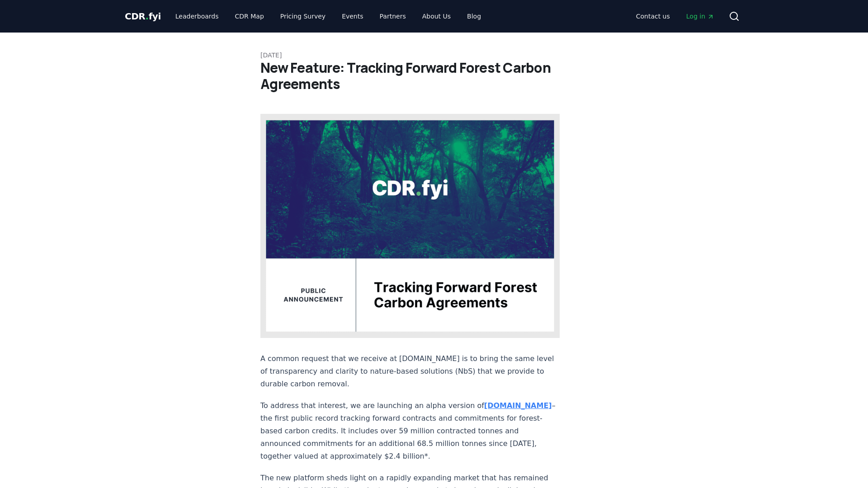 Image resolution: width=868 pixels, height=488 pixels. I want to click on a: CDR Map, so click(250, 17).